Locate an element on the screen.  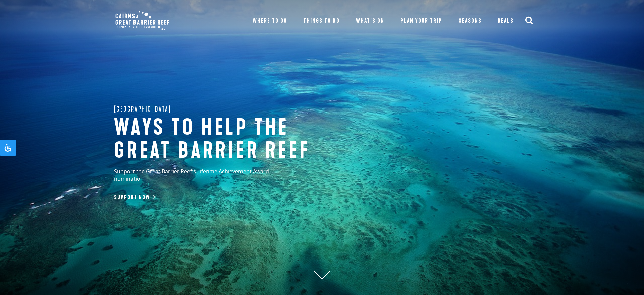
h1: Ways to help the great barrier reef is located at coordinates (225, 140).